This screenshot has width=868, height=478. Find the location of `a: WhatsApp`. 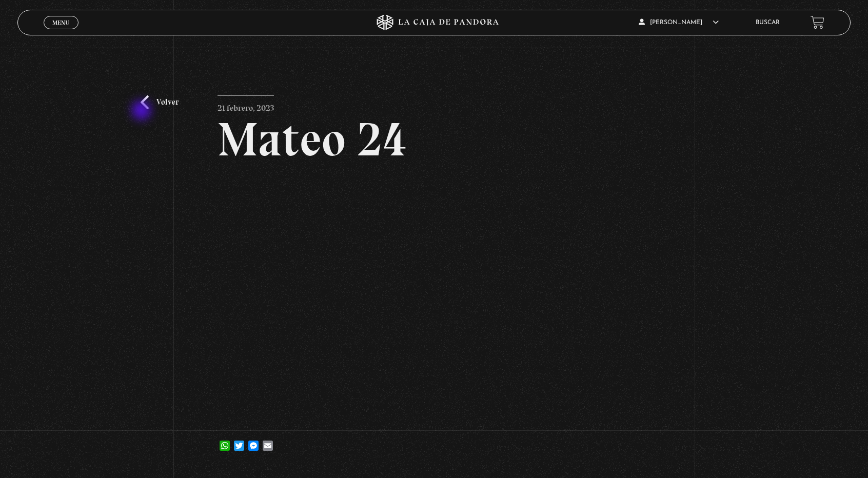

a: WhatsApp is located at coordinates (224, 441).